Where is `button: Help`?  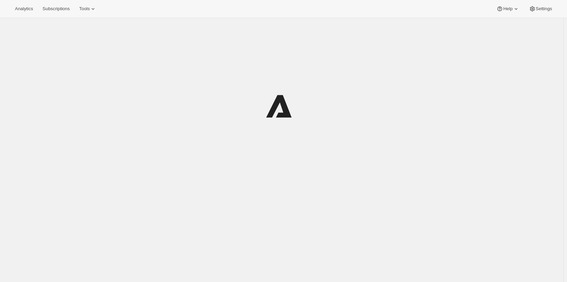 button: Help is located at coordinates (507, 9).